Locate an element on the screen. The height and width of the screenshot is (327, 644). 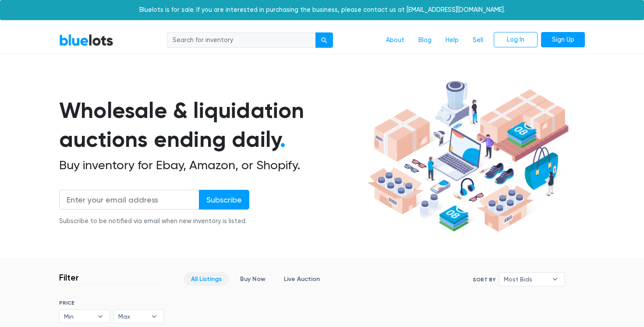
a: Help is located at coordinates (452, 40).